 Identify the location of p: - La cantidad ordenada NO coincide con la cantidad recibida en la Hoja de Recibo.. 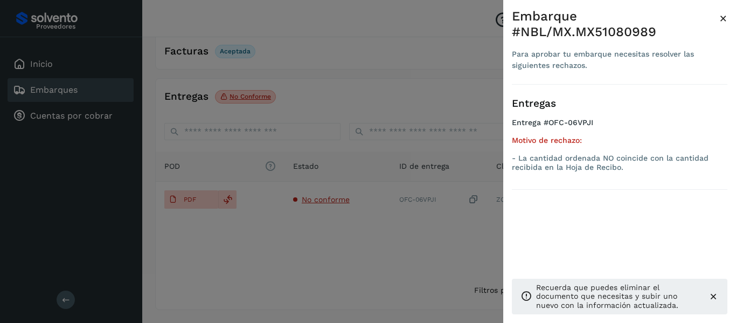
(619, 163).